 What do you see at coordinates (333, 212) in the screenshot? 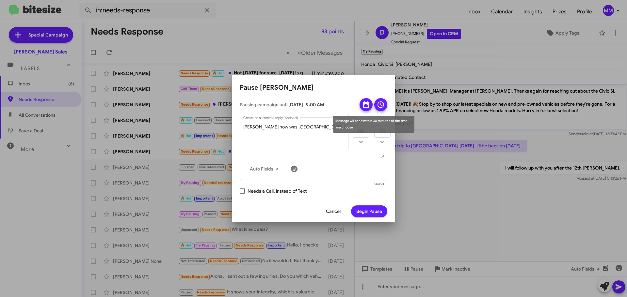
I see `button: Cancel` at bounding box center [333, 212].